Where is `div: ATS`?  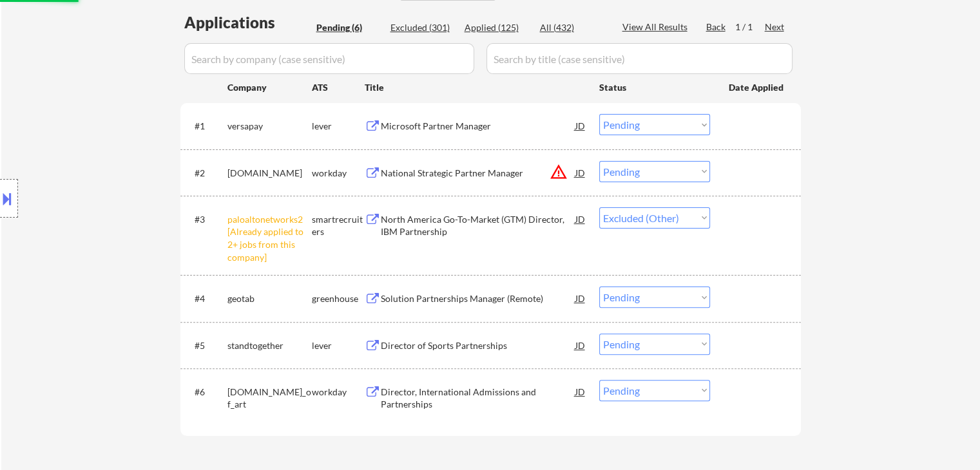
div: ATS is located at coordinates (338, 88).